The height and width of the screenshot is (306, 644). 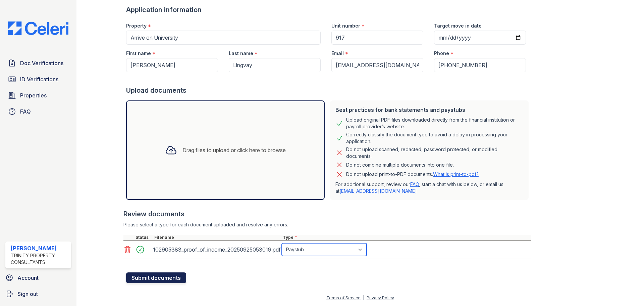 I want to click on span: Sign out, so click(x=28, y=294).